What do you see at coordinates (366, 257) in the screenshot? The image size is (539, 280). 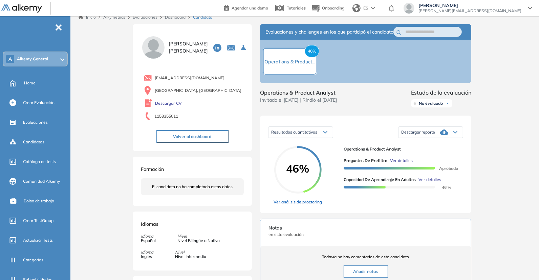 I see `span: Todavía no hay comentarios de este candidato` at bounding box center [366, 257].